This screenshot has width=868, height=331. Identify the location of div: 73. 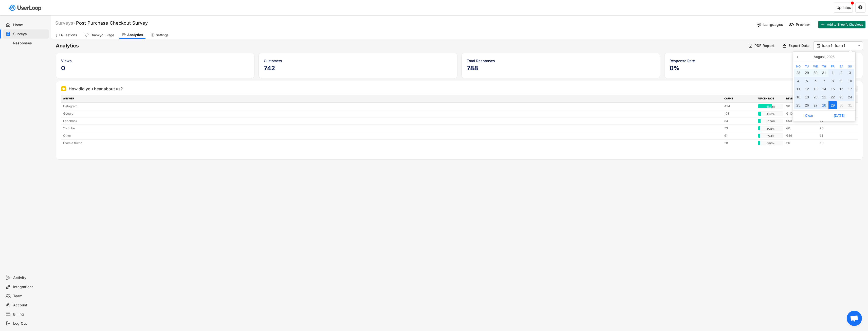
(740, 129).